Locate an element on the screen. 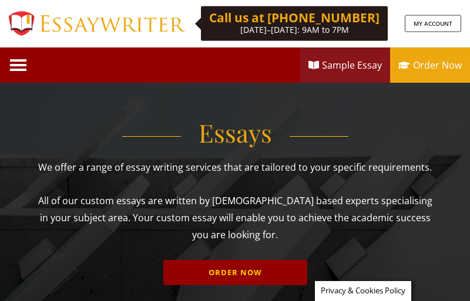 This screenshot has width=470, height=301. p: We offer a range of essay writing services that are tailored to your specific requirements. is located at coordinates (235, 167).